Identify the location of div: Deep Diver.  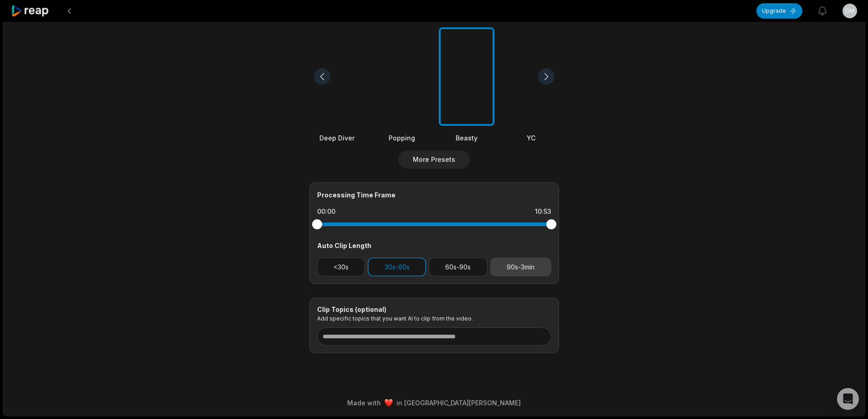
(337, 138).